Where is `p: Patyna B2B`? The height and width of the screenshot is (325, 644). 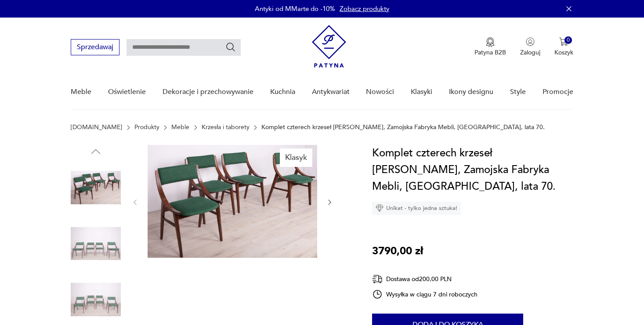
p: Patyna B2B is located at coordinates (490, 53).